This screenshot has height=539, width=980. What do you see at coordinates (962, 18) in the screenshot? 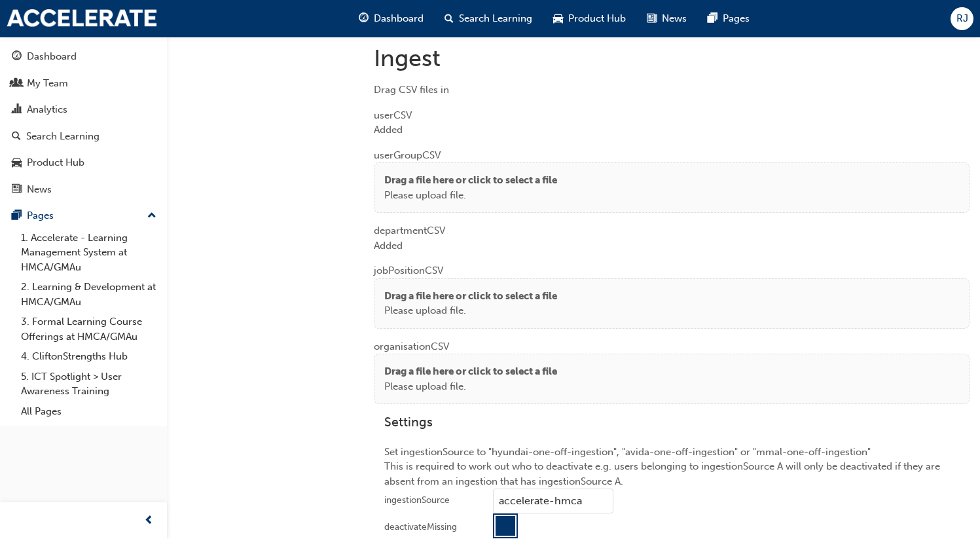
I see `button: RJ` at bounding box center [962, 18].